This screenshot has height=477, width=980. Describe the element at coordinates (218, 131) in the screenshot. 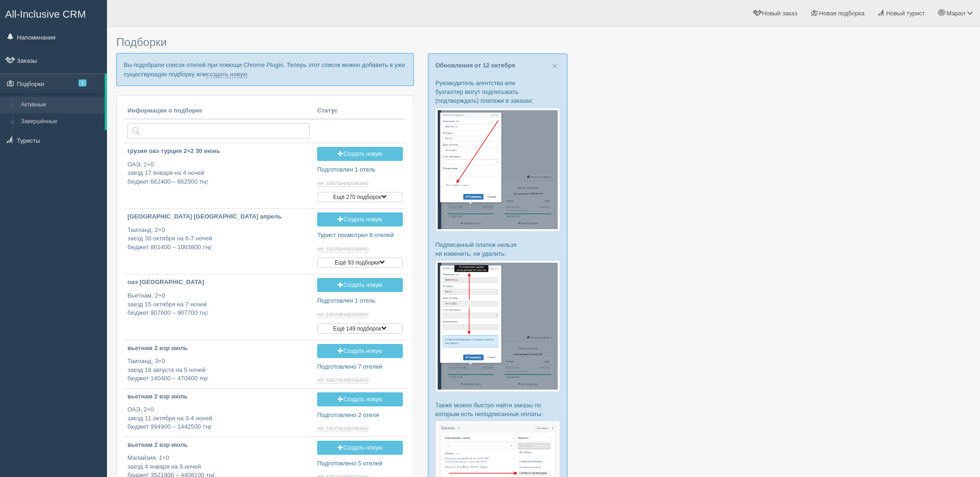

I see `input: Поиск по стране или туристу` at that location.